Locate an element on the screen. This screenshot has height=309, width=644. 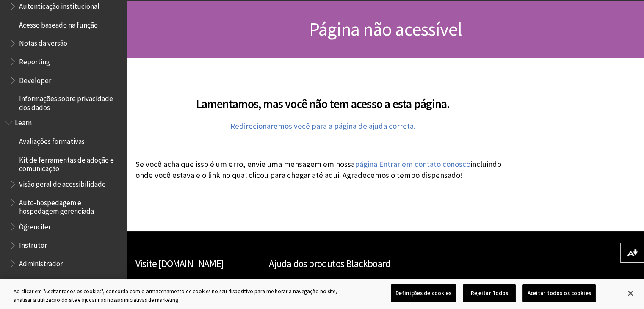
span: Avaliações formativas is located at coordinates (52, 140).